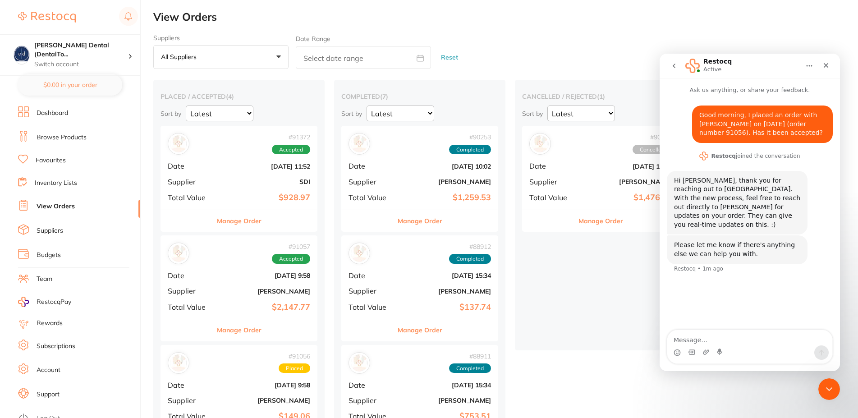 The height and width of the screenshot is (418, 858). What do you see at coordinates (46, 299) in the screenshot?
I see `button: Upload attachment` at bounding box center [46, 299].